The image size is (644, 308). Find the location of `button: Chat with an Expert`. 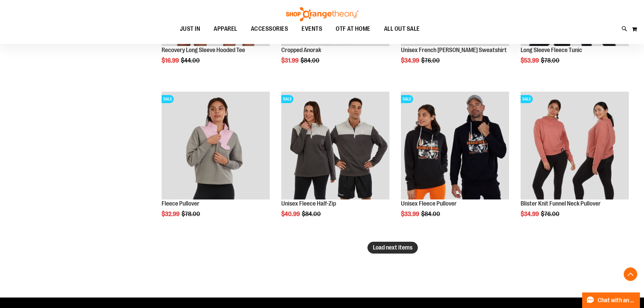

button: Chat with an Expert is located at coordinates (611, 300).